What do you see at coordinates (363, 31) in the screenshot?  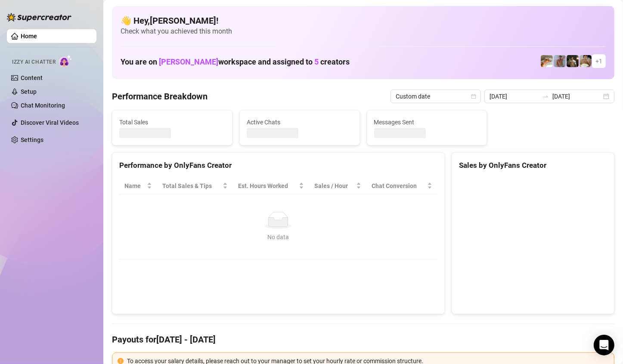 I see `span: Check what you achieved this month` at bounding box center [363, 31].